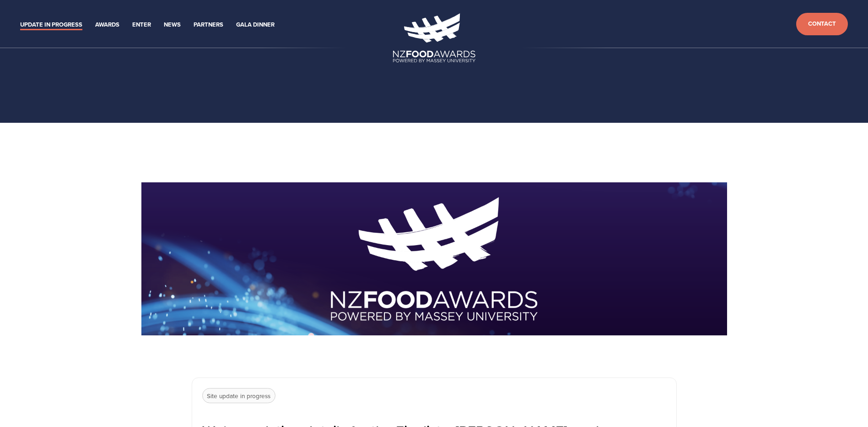 The image size is (868, 427). I want to click on a: Awards, so click(107, 25).